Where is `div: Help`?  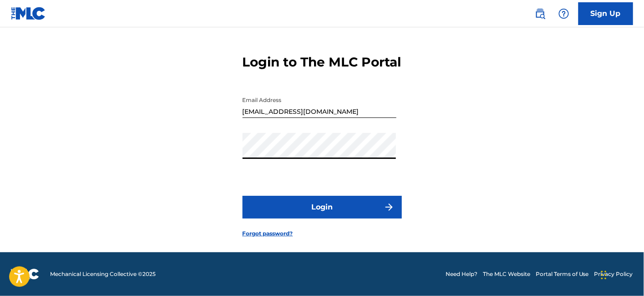 div: Help is located at coordinates (564, 14).